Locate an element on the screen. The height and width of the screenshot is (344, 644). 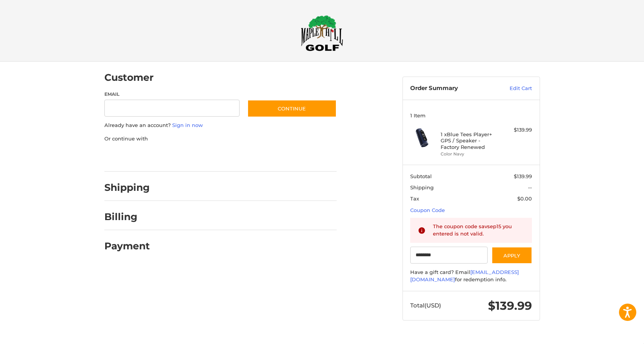
span: Shipping is located at coordinates (422, 188).